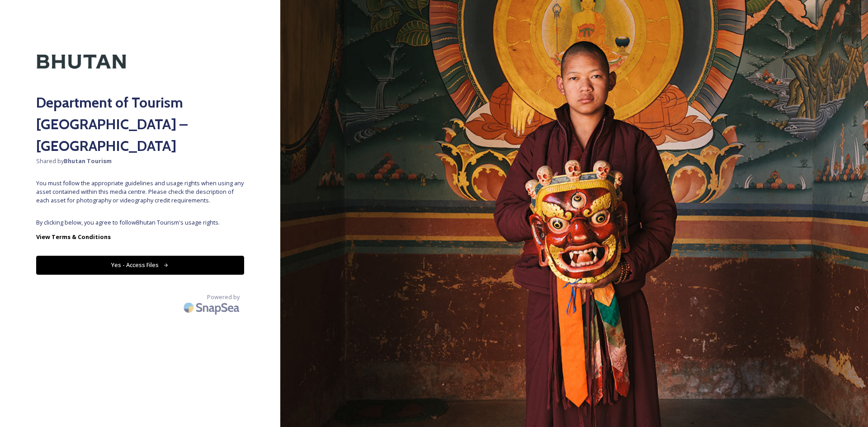  What do you see at coordinates (140, 236) in the screenshot?
I see `a: View Terms & Conditions` at bounding box center [140, 236].